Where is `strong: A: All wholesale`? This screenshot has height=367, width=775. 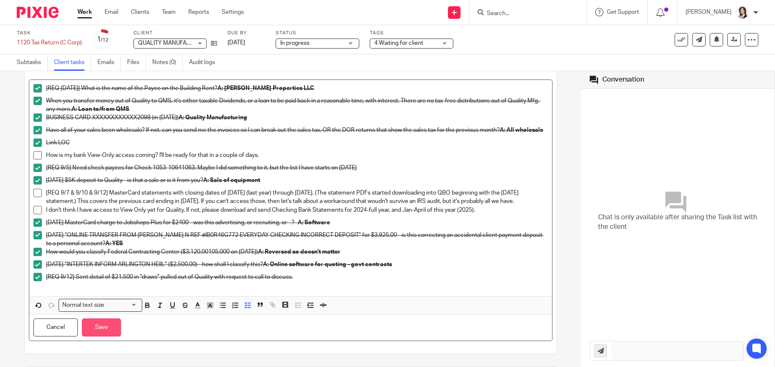
strong: A: All wholesale is located at coordinates (521, 130).